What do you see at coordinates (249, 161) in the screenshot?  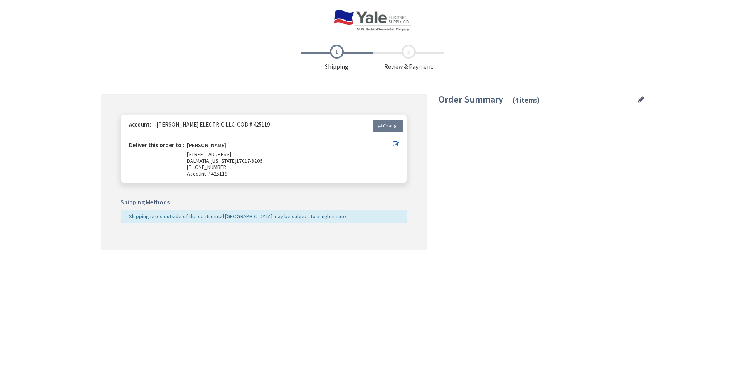 I see `span: 17017-8206` at bounding box center [249, 161].